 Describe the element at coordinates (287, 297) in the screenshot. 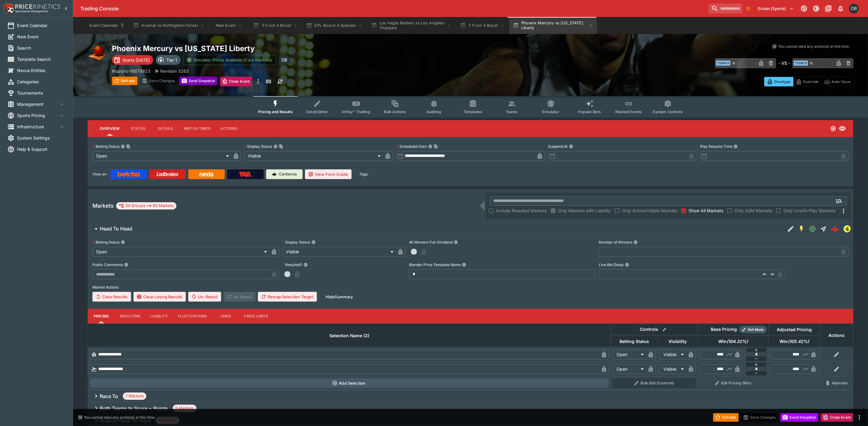

I see `button: Remap Selection Target` at that location.